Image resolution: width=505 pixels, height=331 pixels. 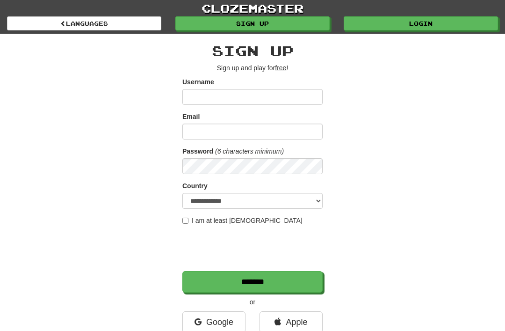 I want to click on label: Password, so click(x=198, y=151).